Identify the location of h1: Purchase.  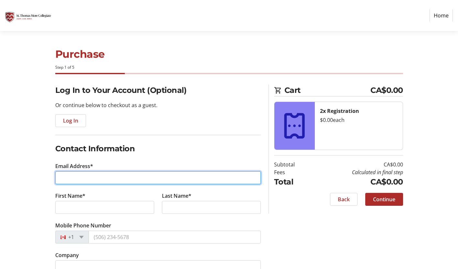
(229, 54).